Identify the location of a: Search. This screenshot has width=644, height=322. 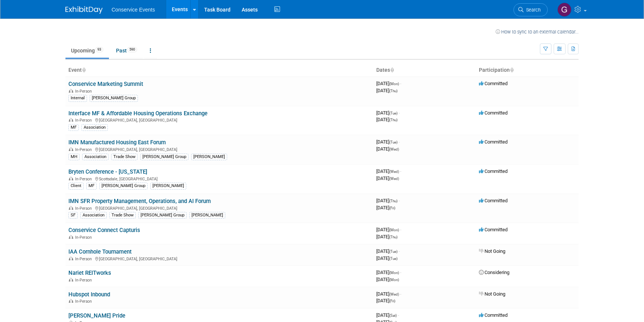
(530, 10).